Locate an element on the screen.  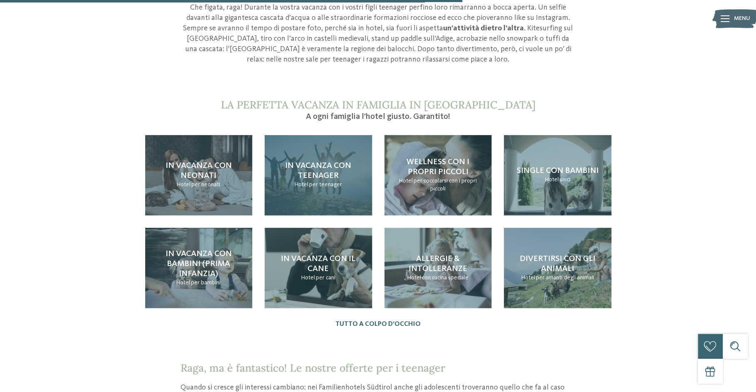
span: per teenager is located at coordinates (325, 185).